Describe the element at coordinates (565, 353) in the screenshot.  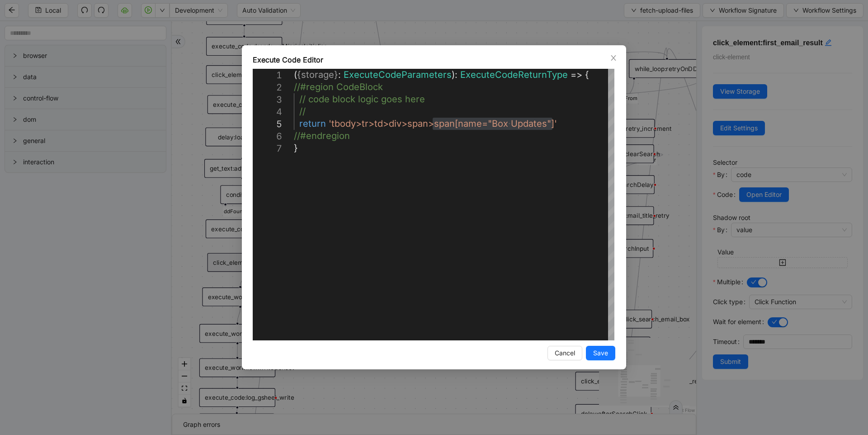
I see `span: Cancel` at that location.